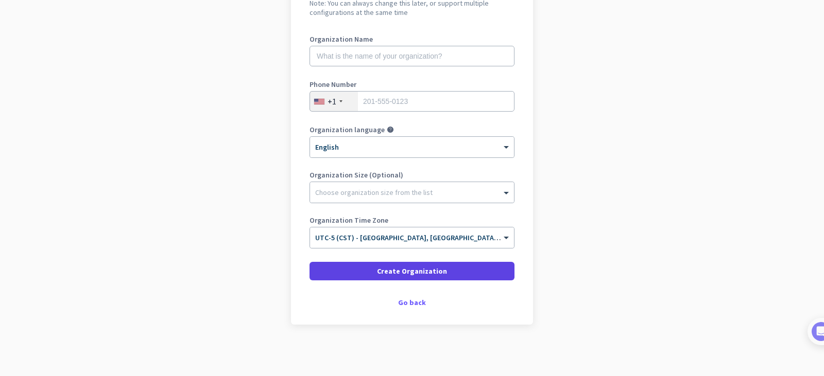 This screenshot has width=824, height=376. I want to click on label: Phone Number, so click(412, 84).